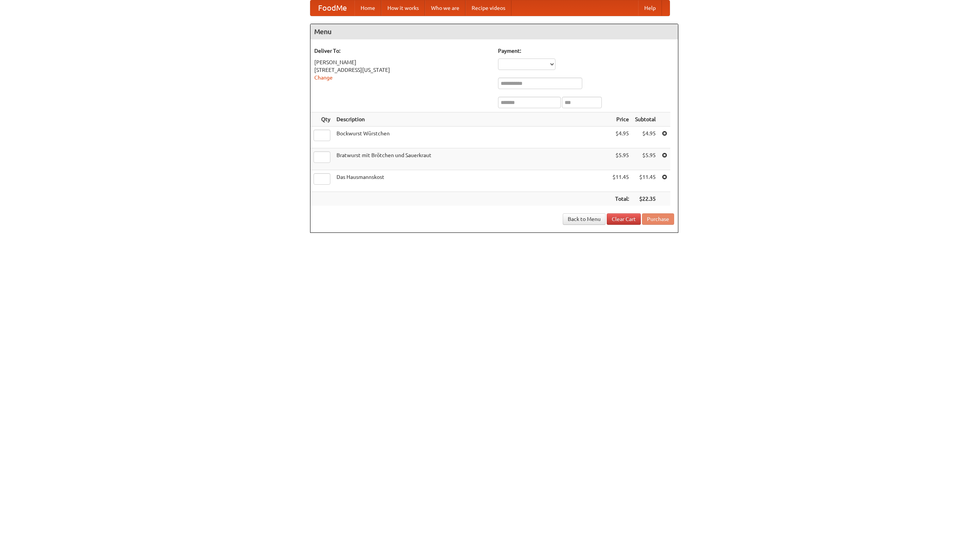 This screenshot has width=980, height=541. I want to click on a: Change, so click(323, 77).